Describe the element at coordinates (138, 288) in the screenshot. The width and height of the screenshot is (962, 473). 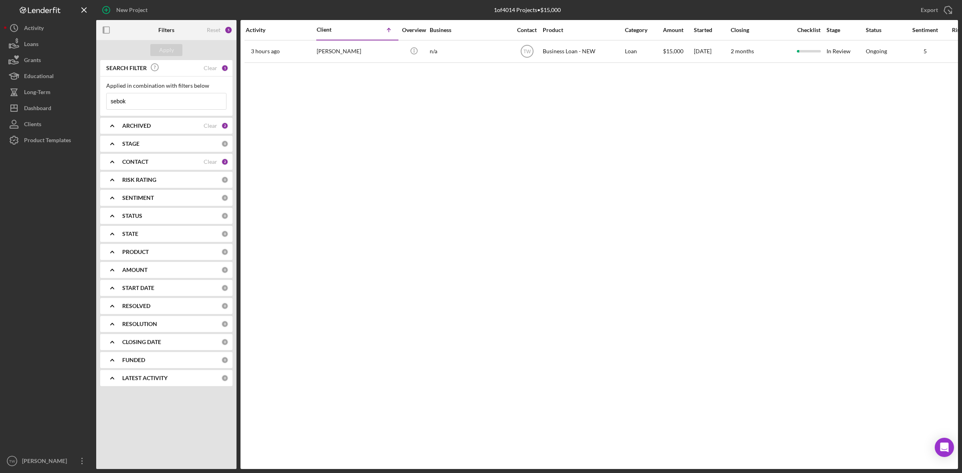
I see `b: START DATE` at that location.